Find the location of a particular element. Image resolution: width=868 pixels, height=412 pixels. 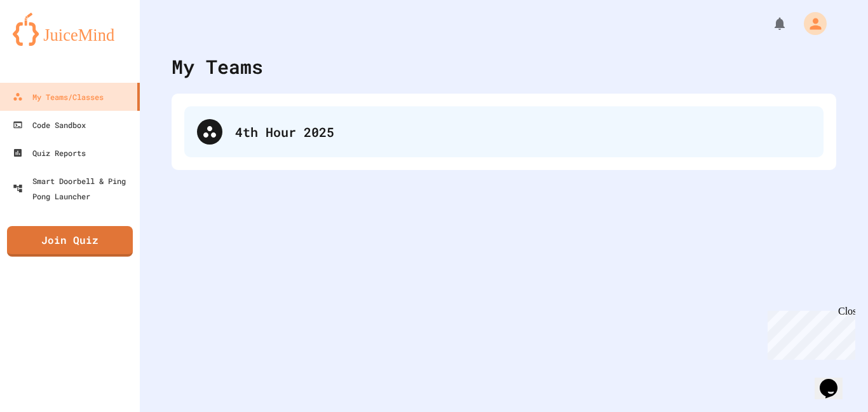

div: Quiz Reports is located at coordinates (49, 153).